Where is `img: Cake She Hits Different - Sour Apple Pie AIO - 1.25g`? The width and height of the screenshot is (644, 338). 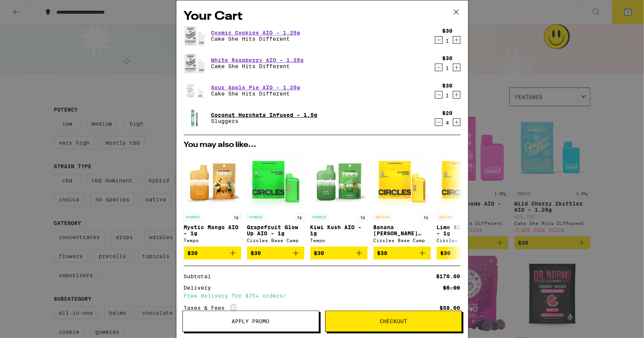 img: Cake She Hits Different - Sour Apple Pie AIO - 1.25g is located at coordinates (195, 91).